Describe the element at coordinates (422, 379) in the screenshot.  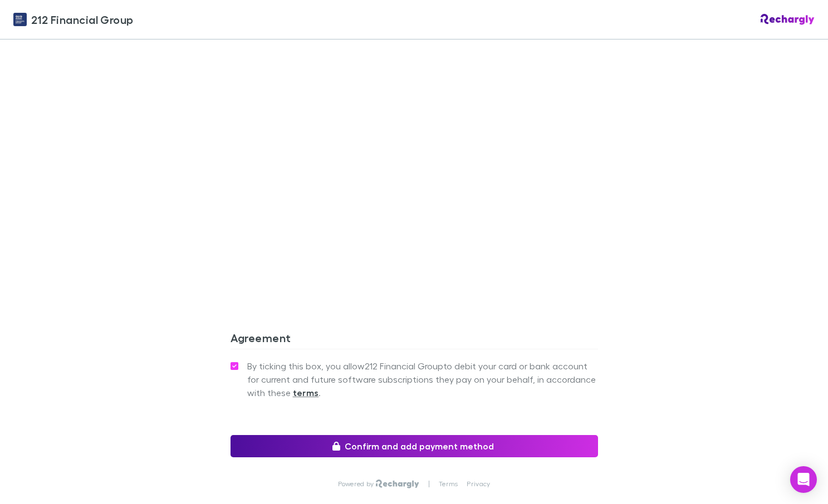
I see `span: By ticking this box, you allow 212 Financial Group to debit your card or bank account for current...` at that location.